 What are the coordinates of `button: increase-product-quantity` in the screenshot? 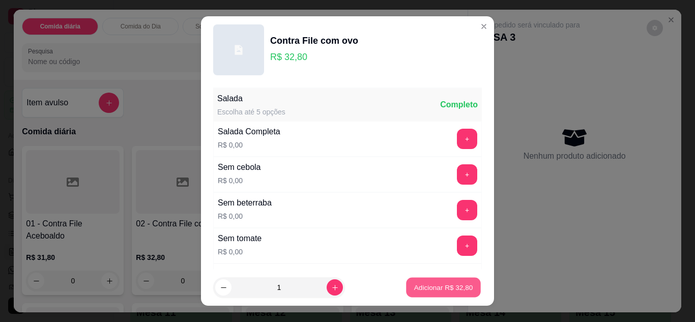 It's located at (335, 287).